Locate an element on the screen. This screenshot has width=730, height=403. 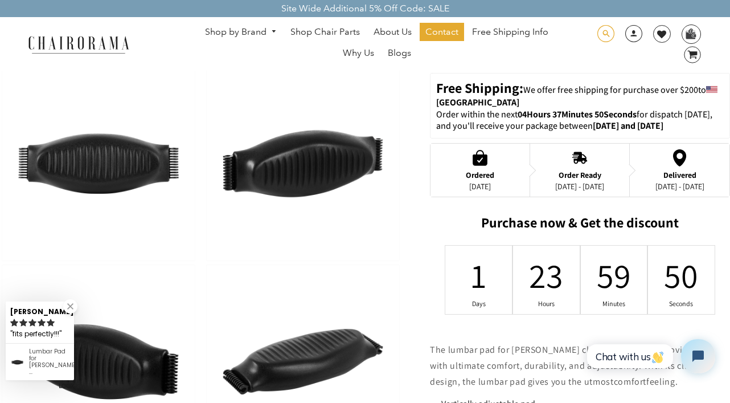
div: Ordered is located at coordinates (480, 175).